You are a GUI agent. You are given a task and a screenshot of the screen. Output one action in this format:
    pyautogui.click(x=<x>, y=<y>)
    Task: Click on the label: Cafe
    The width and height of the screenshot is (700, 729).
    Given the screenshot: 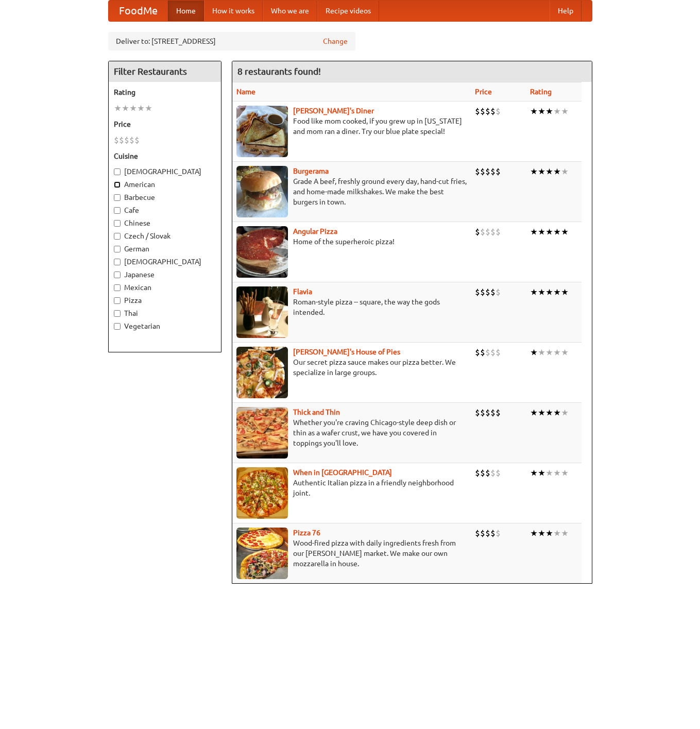 What is the action you would take?
    pyautogui.click(x=165, y=210)
    